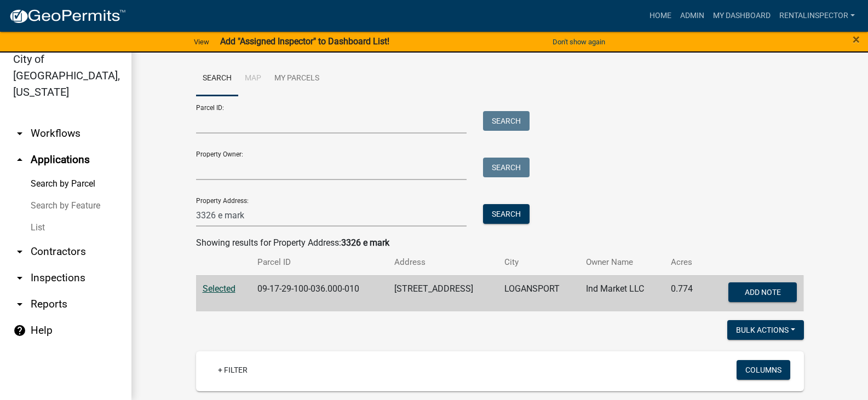 This screenshot has width=868, height=400. What do you see at coordinates (764, 370) in the screenshot?
I see `button: Columns` at bounding box center [764, 370].